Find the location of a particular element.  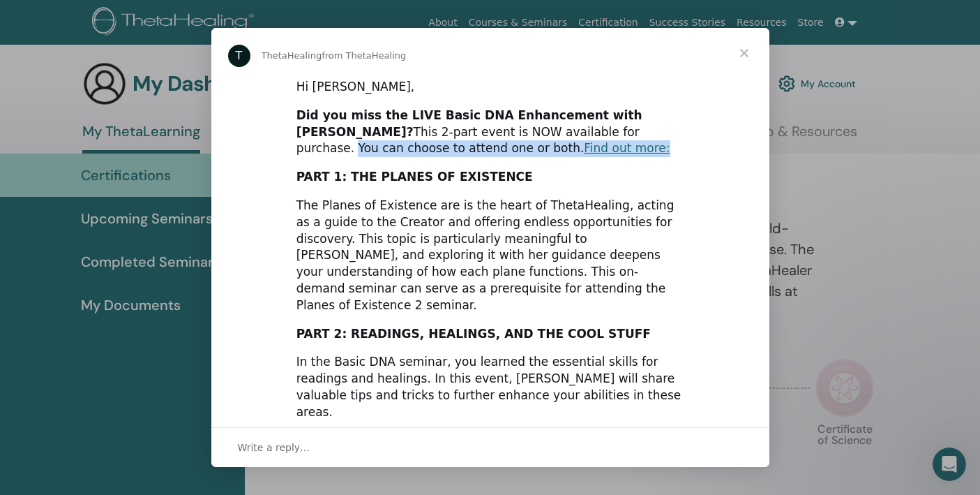

b: PART 2: READINGS, HEALINGS, AND THE COOL STUFF is located at coordinates (473, 334).